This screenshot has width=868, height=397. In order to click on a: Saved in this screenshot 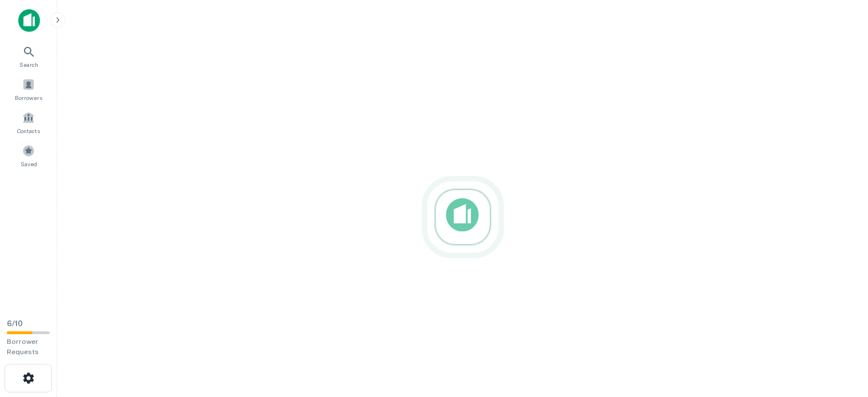, I will do `click(28, 155)`.